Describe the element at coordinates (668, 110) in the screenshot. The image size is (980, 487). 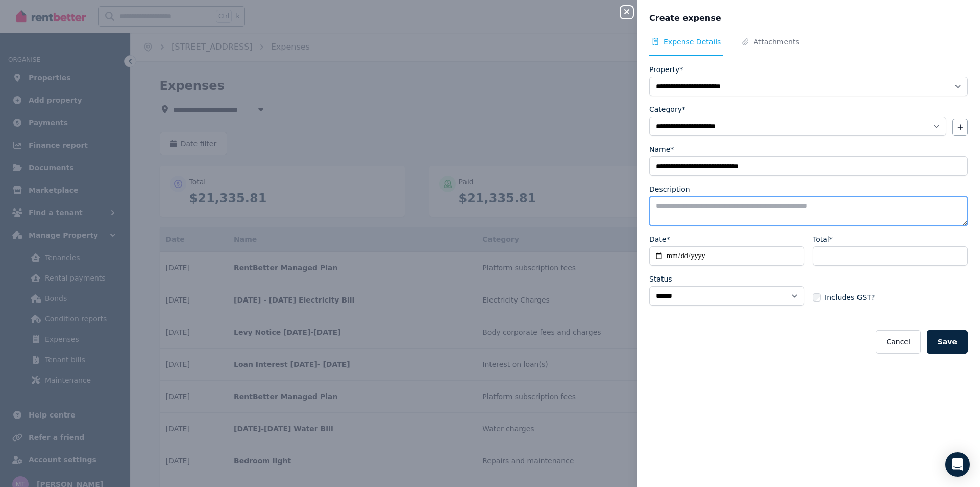
I see `label: Category*` at that location.